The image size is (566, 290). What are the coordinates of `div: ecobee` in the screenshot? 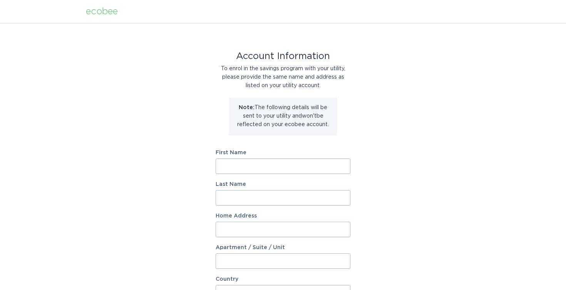 It's located at (102, 12).